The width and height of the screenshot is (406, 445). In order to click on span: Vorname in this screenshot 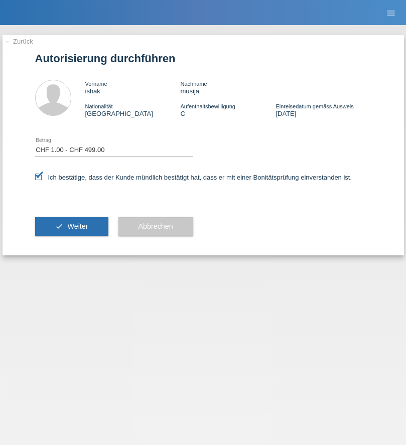, I will do `click(96, 84)`.